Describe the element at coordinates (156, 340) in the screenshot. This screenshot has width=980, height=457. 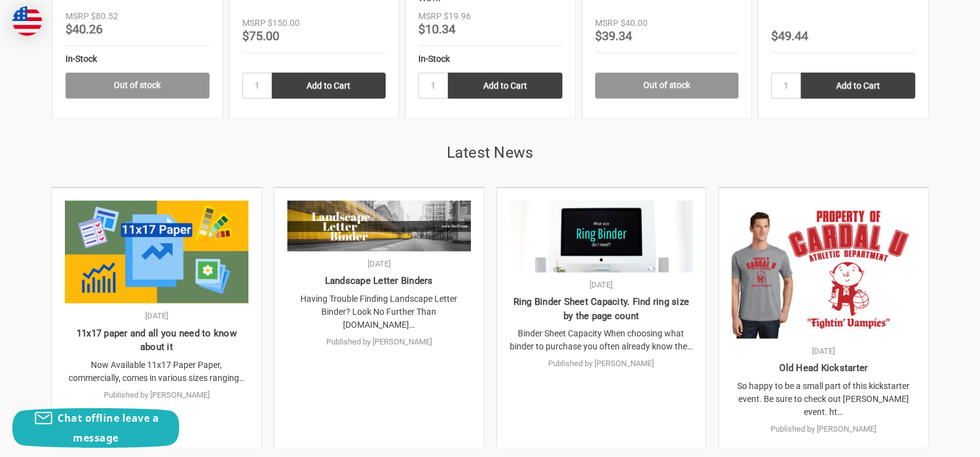
I see `a: 11x17 paper and all you need to know about it` at that location.